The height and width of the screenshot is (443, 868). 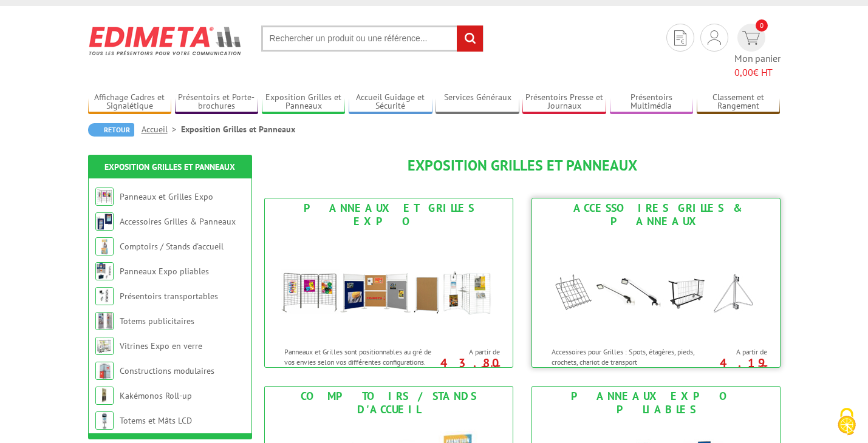 What do you see at coordinates (104, 346) in the screenshot?
I see `img: Vitrines Expo en verre` at bounding box center [104, 346].